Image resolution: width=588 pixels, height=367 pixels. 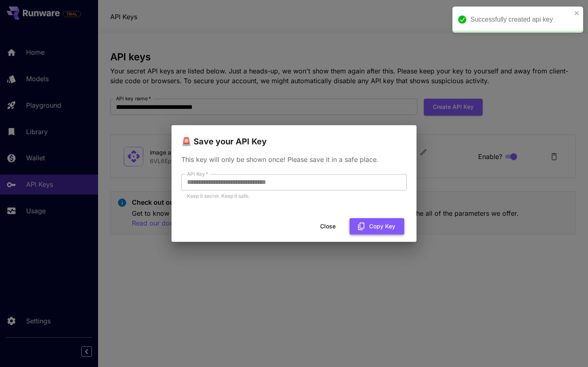 What do you see at coordinates (198, 173) in the screenshot?
I see `label: API Key` at bounding box center [198, 173].